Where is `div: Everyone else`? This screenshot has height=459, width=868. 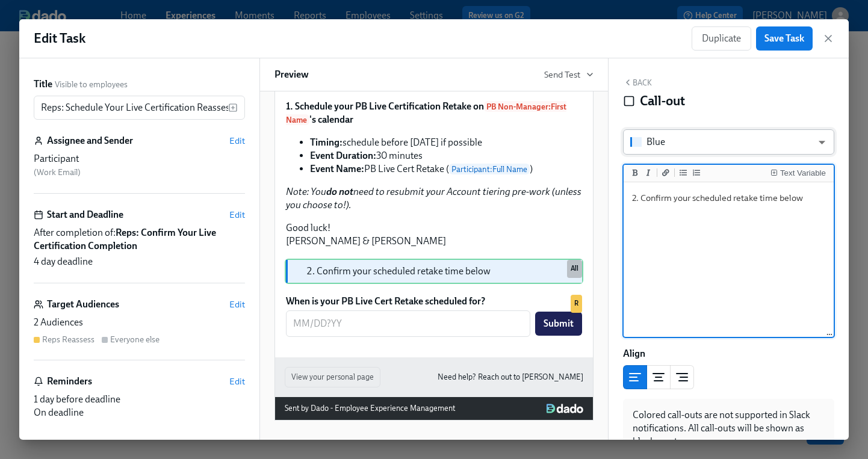 div: Everyone else is located at coordinates (135, 340).